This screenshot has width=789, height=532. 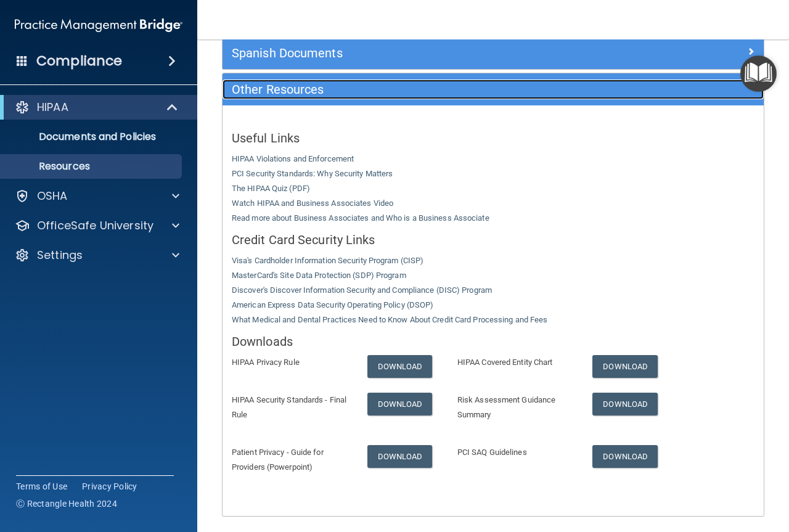 What do you see at coordinates (79, 61) in the screenshot?
I see `h4: Compliance` at bounding box center [79, 61].